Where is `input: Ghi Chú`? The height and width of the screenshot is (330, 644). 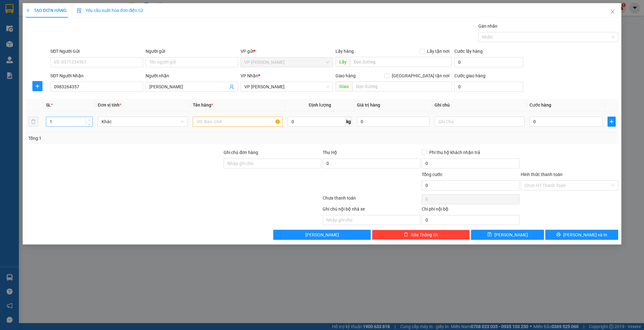 input: Ghi Chú is located at coordinates (480, 122).